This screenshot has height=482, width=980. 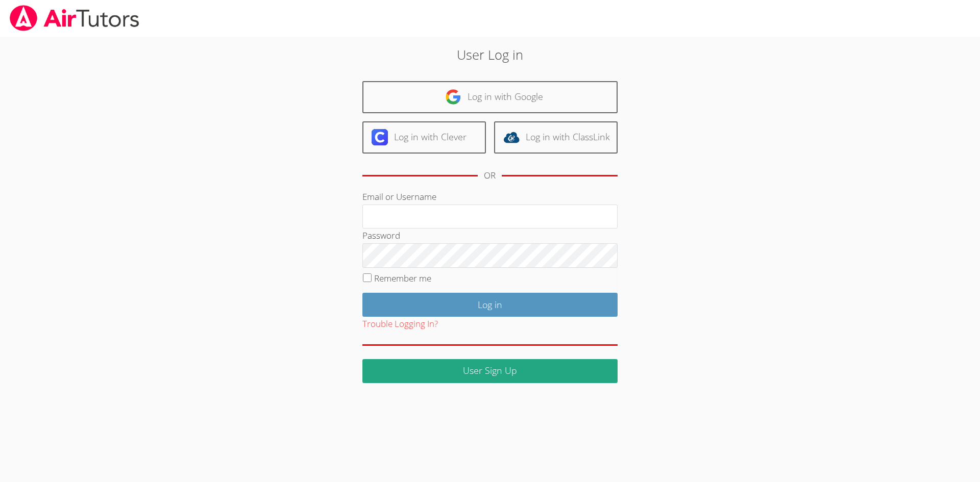 I want to click on label: Email or Username, so click(x=399, y=196).